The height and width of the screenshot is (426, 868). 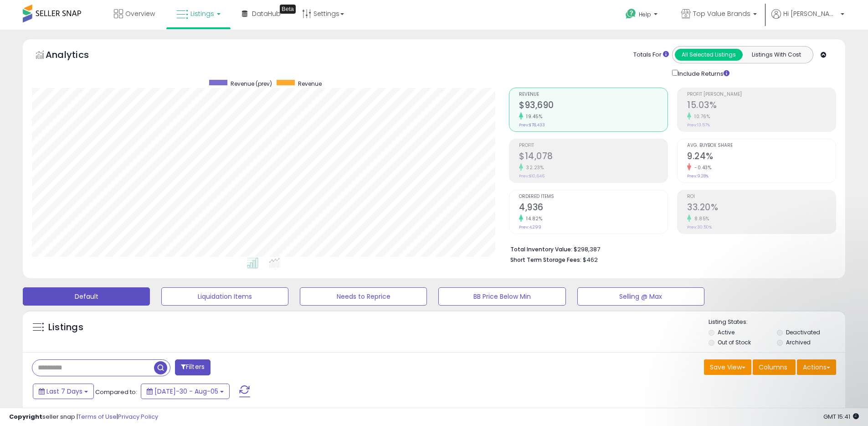 What do you see at coordinates (722, 14) in the screenshot?
I see `span: Top Value Brands` at bounding box center [722, 14].